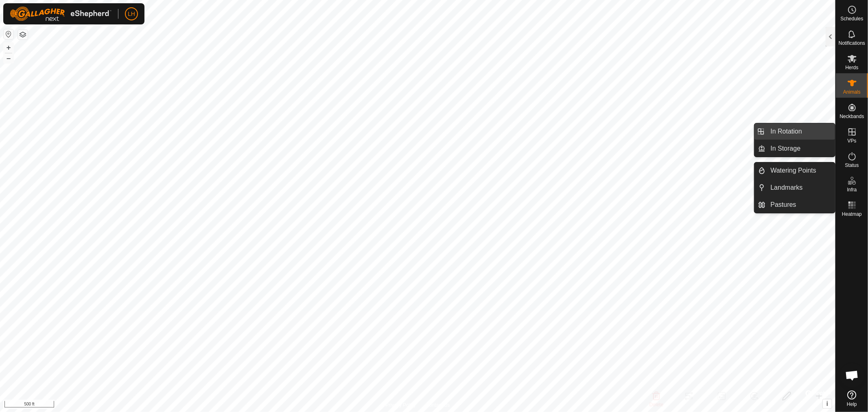 This screenshot has height=412, width=868. What do you see at coordinates (851, 404) in the screenshot?
I see `span: Help` at bounding box center [851, 404].